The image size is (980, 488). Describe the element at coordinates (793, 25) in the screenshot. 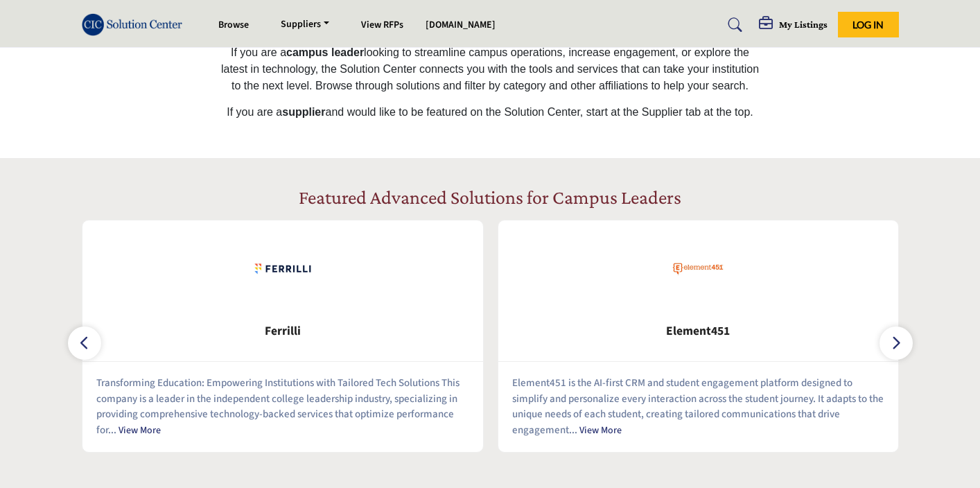

I see `div: My Listings` at that location.